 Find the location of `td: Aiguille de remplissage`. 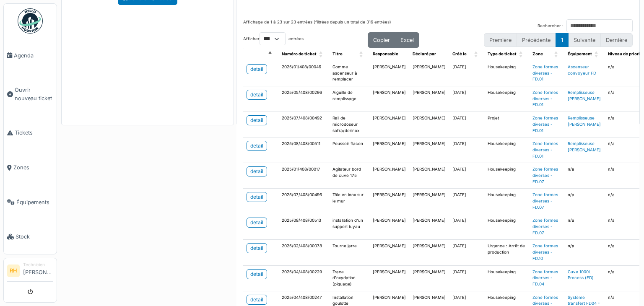

td: Aiguille de remplissage is located at coordinates (349, 99).